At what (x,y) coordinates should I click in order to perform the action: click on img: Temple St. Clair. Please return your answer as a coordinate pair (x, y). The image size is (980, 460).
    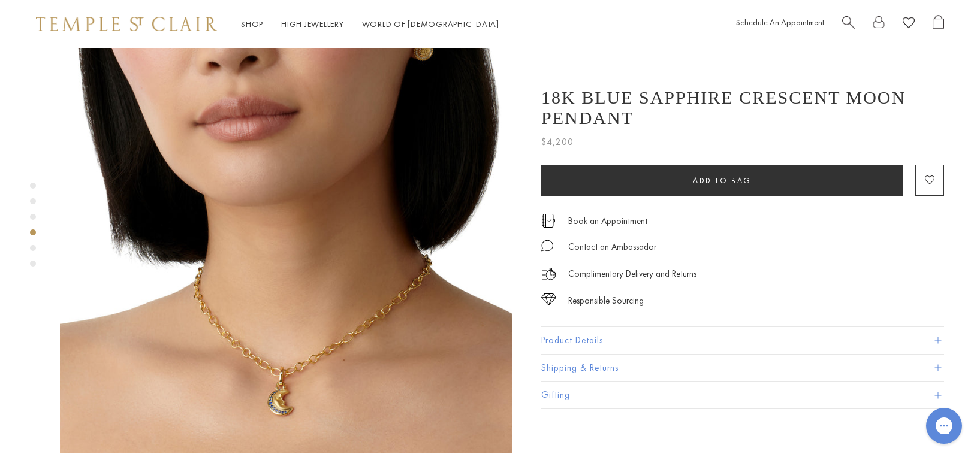
    Looking at the image, I should click on (126, 24).